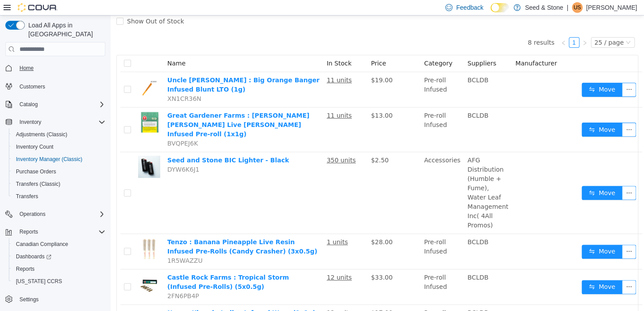 The width and height of the screenshot is (644, 311). Describe the element at coordinates (59, 134) in the screenshot. I see `span: Adjustments (Classic)` at that location.